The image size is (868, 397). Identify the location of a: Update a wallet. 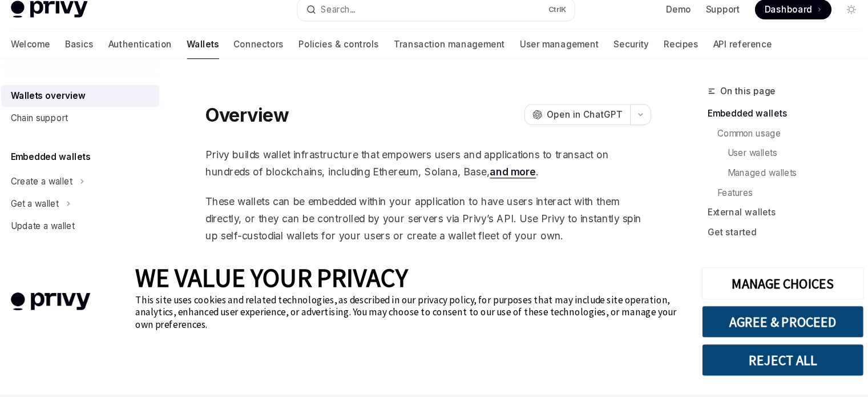
(106, 218).